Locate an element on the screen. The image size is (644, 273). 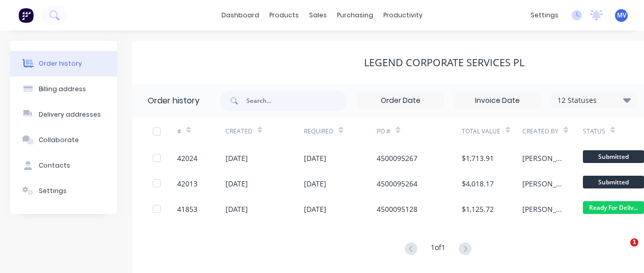
div: Status is located at coordinates (594, 132).